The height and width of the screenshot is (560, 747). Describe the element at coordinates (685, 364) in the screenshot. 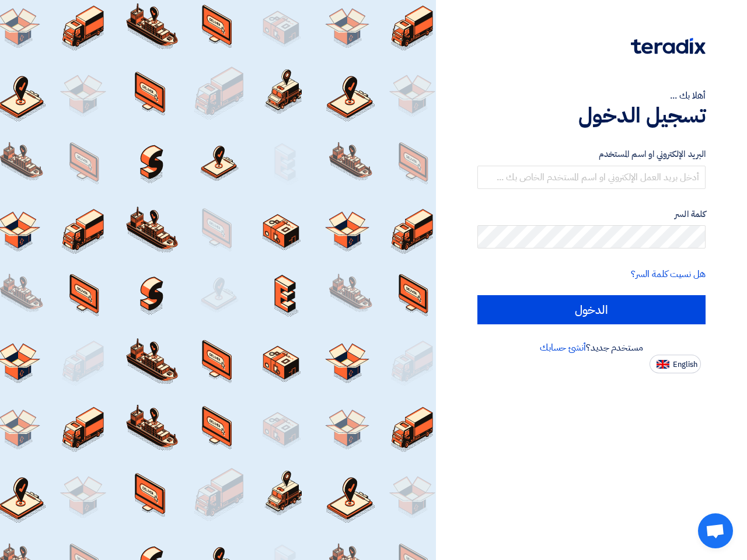

I see `span: English` at that location.